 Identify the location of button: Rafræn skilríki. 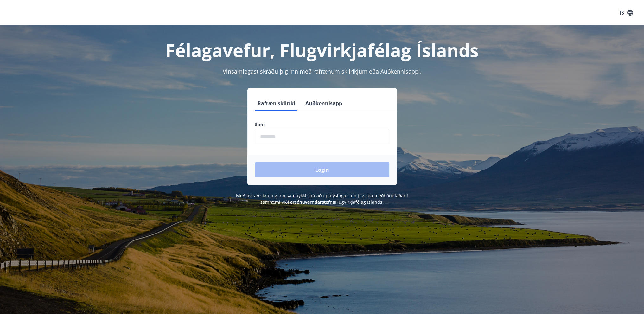
(276, 104).